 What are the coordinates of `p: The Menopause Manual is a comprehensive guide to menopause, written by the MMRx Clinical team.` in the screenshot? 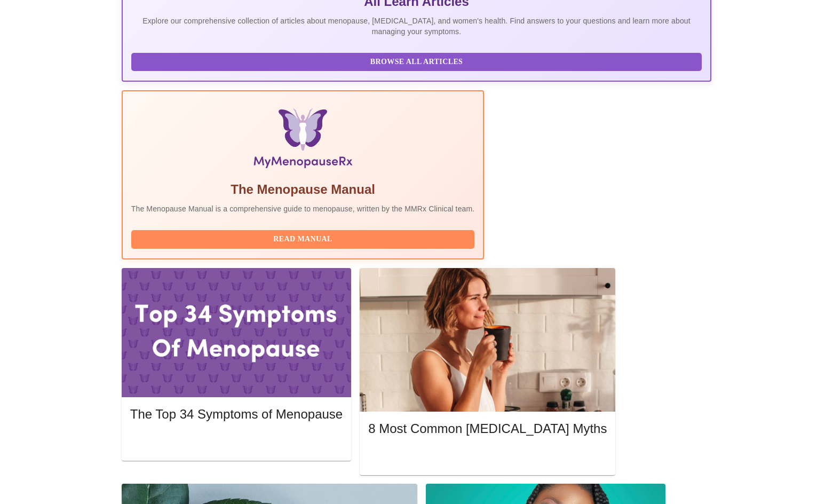 It's located at (303, 208).